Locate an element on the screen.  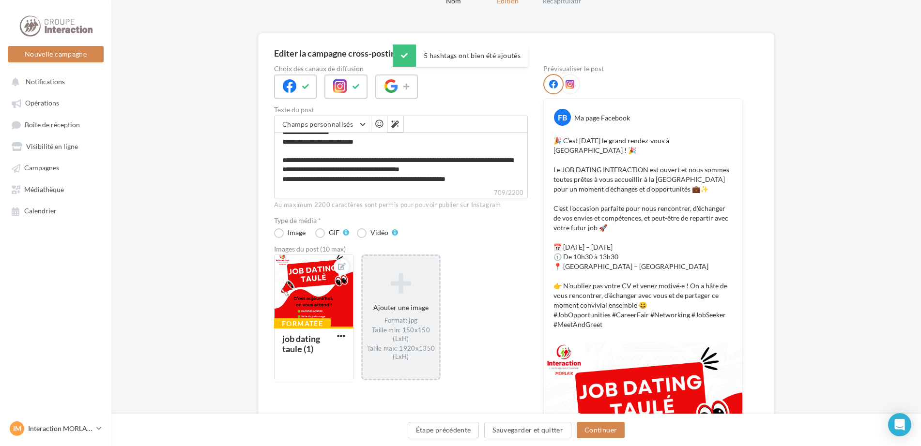
div: Vidéo is located at coordinates (379, 233).